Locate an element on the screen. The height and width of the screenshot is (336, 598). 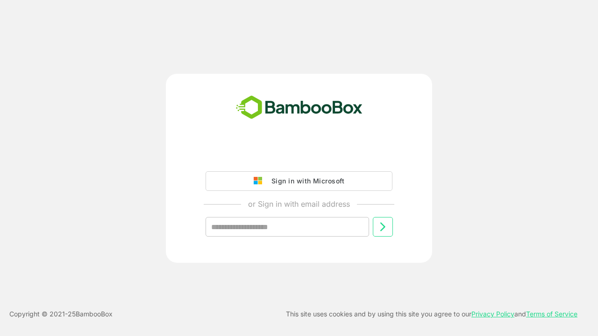
a: Privacy Policy is located at coordinates (493, 314).